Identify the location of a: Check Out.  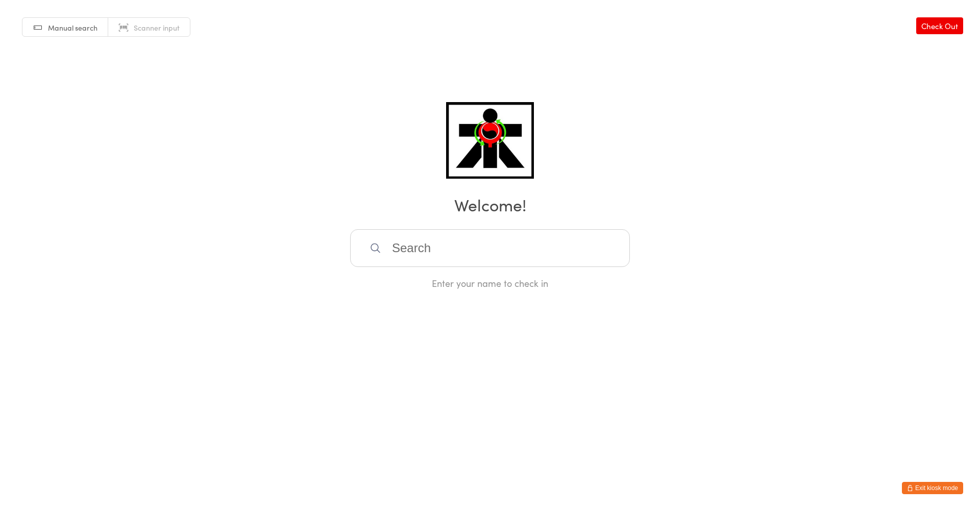
(940, 26).